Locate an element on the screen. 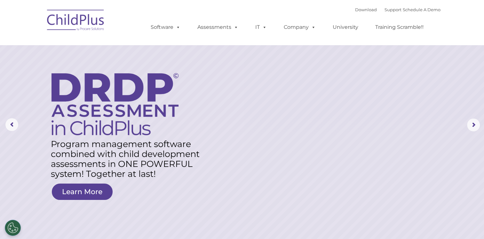 The image size is (484, 239). img: DRDP Assessment in ChildPlus is located at coordinates (115, 104).